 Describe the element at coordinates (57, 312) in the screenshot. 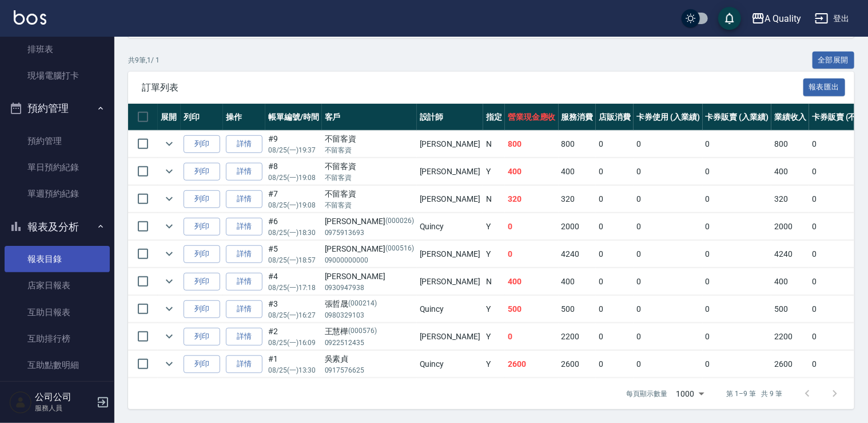

I see `a: 互助日報表` at that location.